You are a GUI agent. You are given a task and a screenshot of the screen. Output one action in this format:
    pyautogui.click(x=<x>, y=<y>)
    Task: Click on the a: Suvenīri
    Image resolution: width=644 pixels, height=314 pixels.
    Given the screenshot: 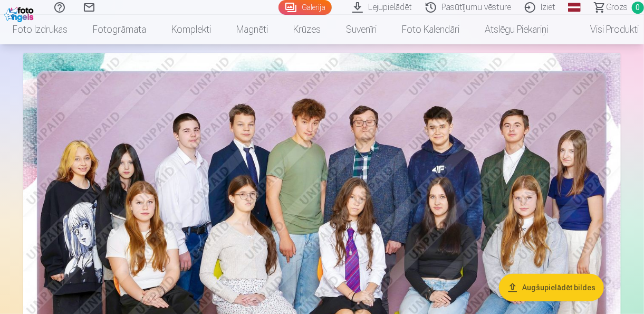 What is the action you would take?
    pyautogui.click(x=361, y=29)
    